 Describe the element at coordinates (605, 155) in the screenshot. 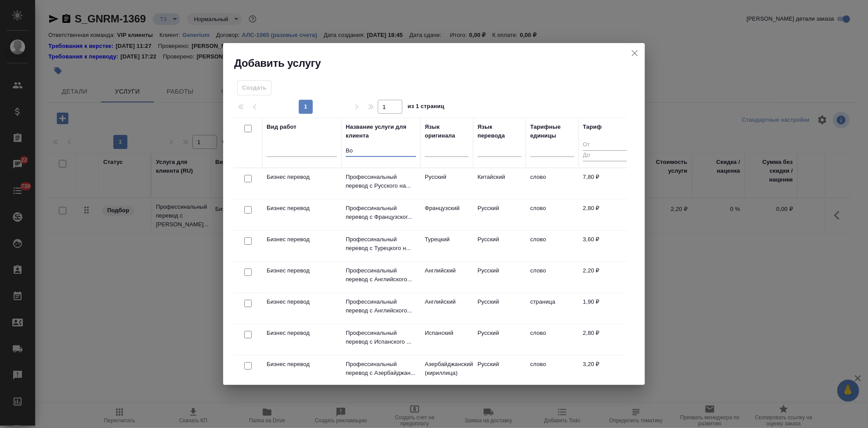

I see `input: До` at that location.